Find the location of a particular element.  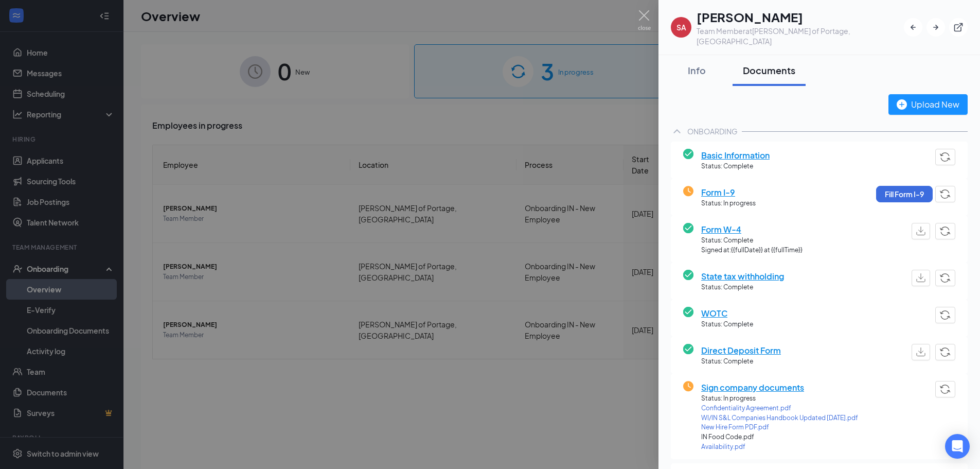

svg: ArrowLeftNew is located at coordinates (913, 28).